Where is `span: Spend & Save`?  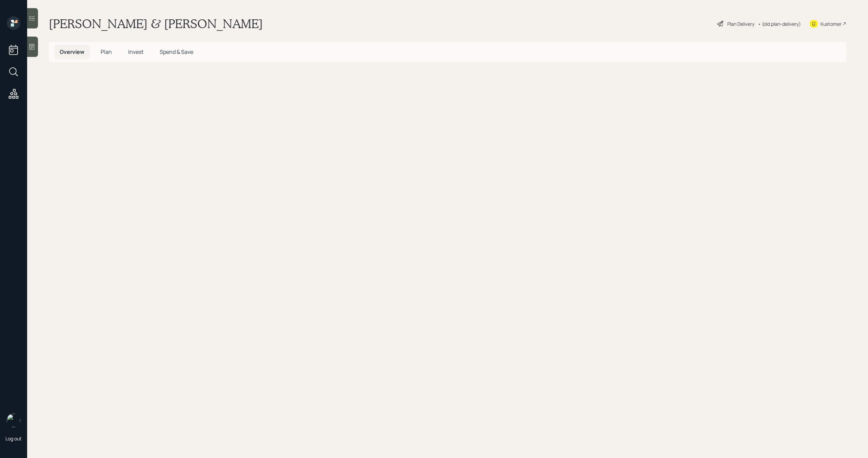
span: Spend & Save is located at coordinates (176, 52).